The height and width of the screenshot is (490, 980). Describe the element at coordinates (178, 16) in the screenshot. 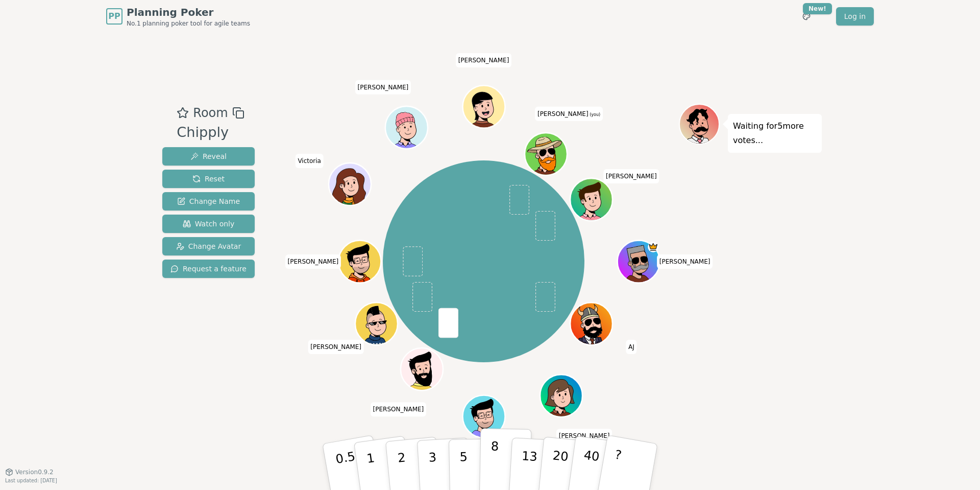

I see `a: PPPlanning PokerNo.1 planning poker tool for agile teams` at that location.